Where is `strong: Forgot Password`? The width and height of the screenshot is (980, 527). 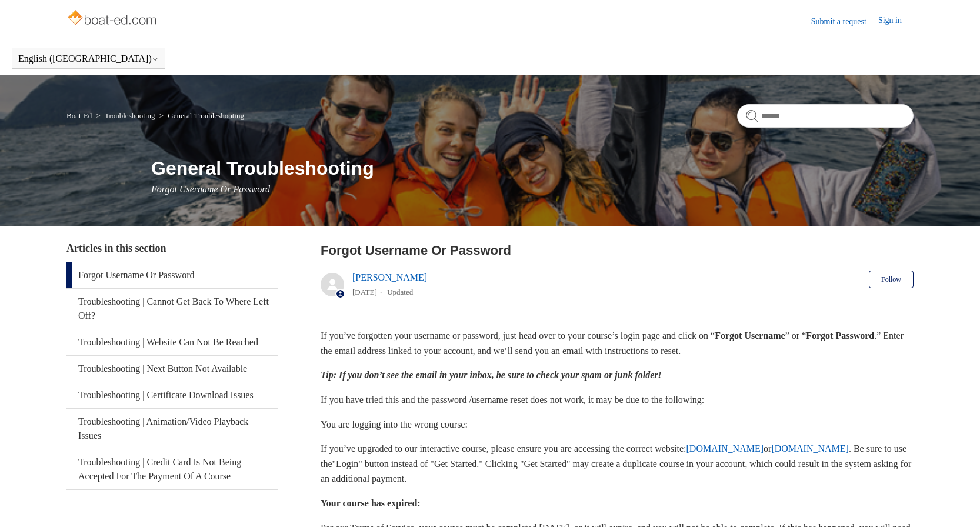 strong: Forgot Password is located at coordinates (840, 336).